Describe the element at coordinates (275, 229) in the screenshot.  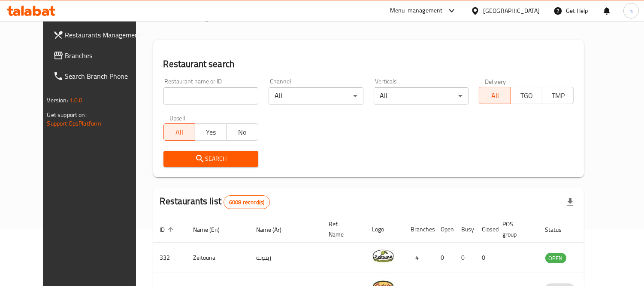
I see `span: Name (Ar)` at that location.